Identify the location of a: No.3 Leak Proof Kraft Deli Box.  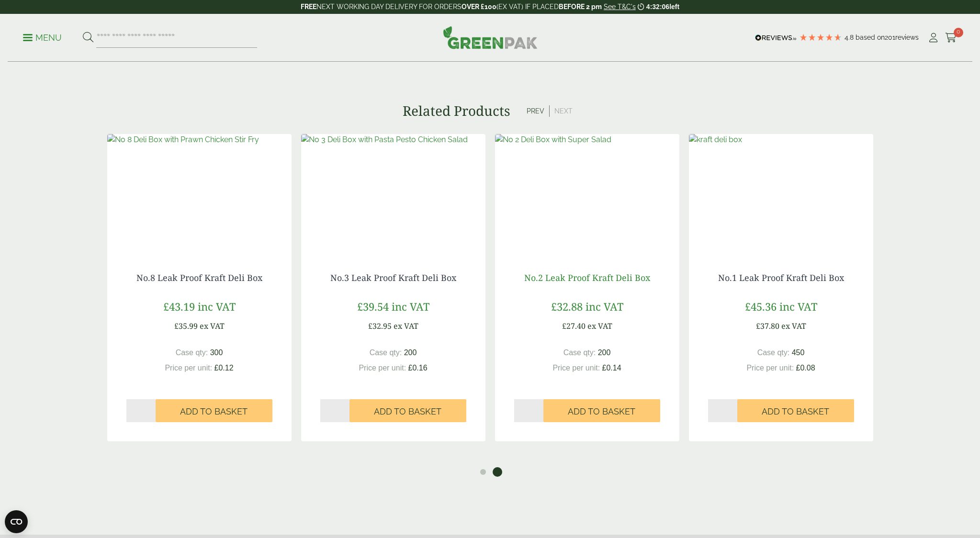
(393, 277).